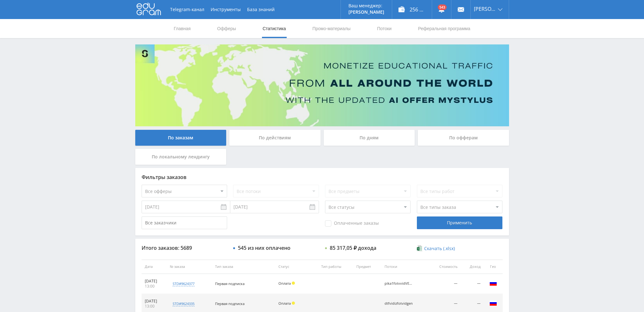 Image resolution: width=644 pixels, height=312 pixels. What do you see at coordinates (444, 267) in the screenshot?
I see `th: Стоимость` at bounding box center [444, 267].